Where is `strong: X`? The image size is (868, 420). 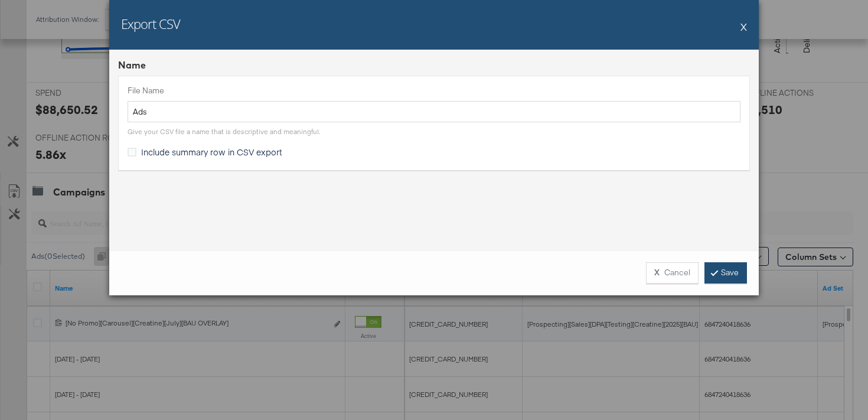
strong: X is located at coordinates (657, 272).